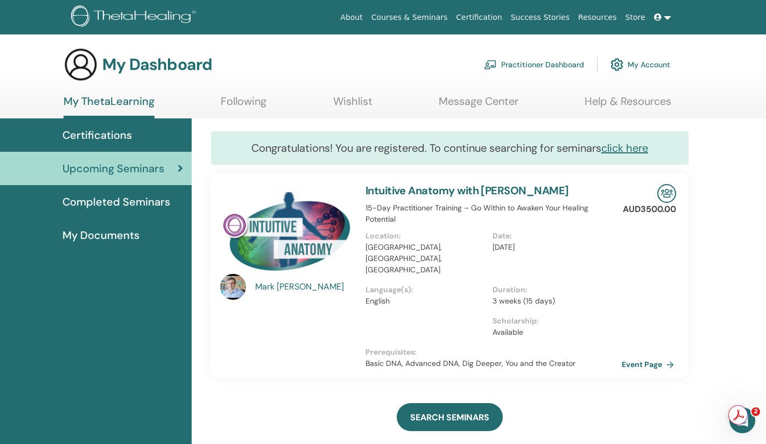 This screenshot has height=444, width=766. What do you see at coordinates (553, 332) in the screenshot?
I see `p: Available` at bounding box center [553, 332].